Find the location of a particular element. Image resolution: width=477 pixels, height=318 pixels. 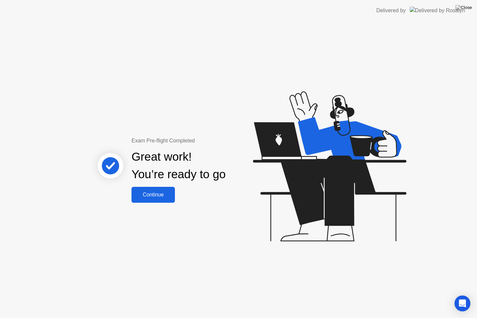

img: Close is located at coordinates (464, 8).